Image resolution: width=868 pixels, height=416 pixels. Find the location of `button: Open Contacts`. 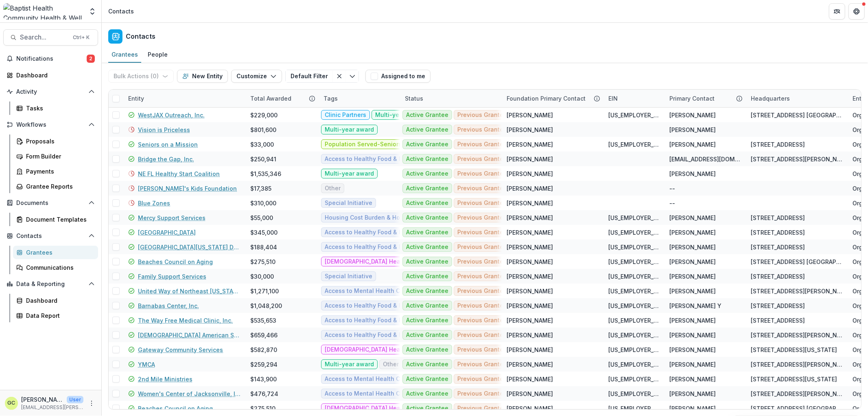

button: Open Contacts is located at coordinates (50, 236).